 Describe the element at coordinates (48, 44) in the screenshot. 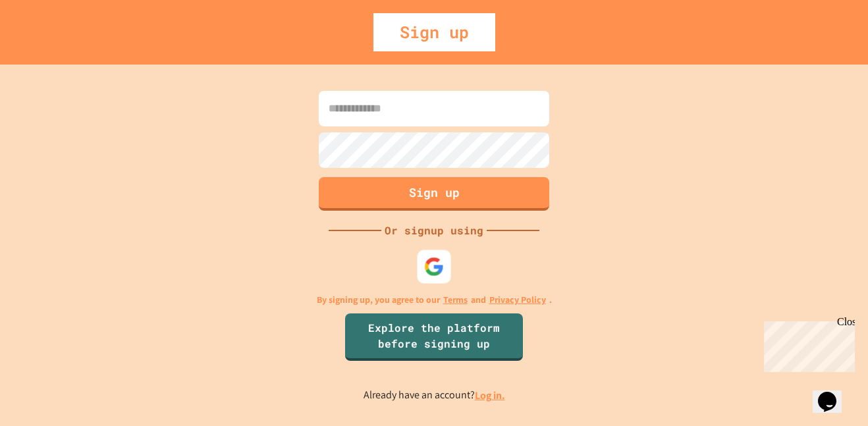

I see `div: Chat with us now!Close` at that location.